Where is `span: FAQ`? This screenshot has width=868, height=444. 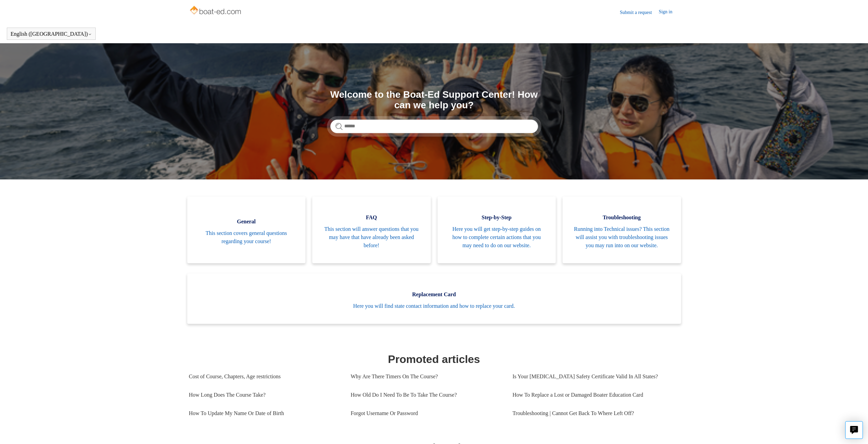 span: FAQ is located at coordinates (372, 217).